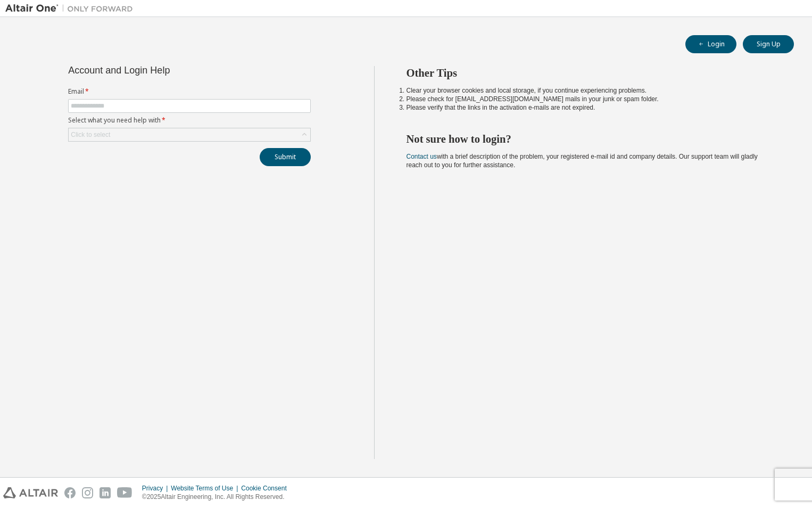 The width and height of the screenshot is (812, 508). What do you see at coordinates (190, 121) in the screenshot?
I see `label: Select what you need help with` at bounding box center [190, 121].